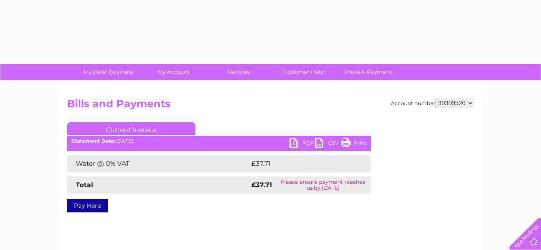 Image resolution: width=541 pixels, height=250 pixels. What do you see at coordinates (158, 164) in the screenshot?
I see `td: Water @ 0% VAT` at bounding box center [158, 164].